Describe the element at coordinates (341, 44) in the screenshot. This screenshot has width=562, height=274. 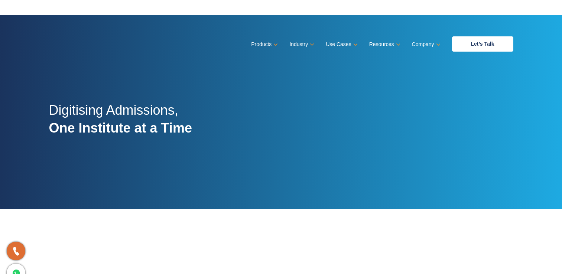
I see `a: Use Cases` at that location.